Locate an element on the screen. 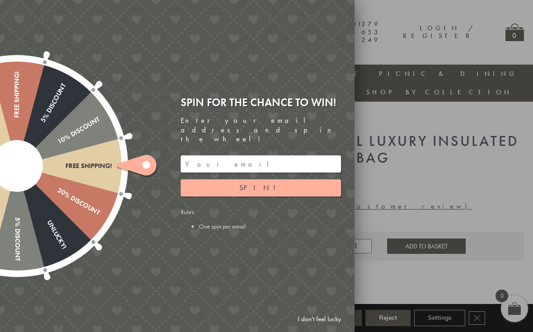 This screenshot has height=332, width=533. div: Unlucky! is located at coordinates (41, 207).